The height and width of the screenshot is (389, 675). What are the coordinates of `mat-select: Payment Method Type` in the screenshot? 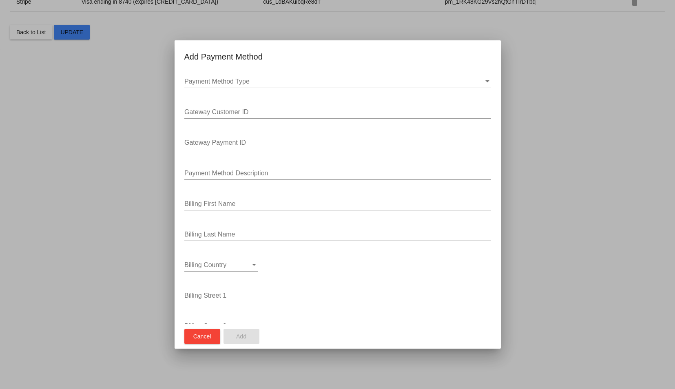 It's located at (338, 82).